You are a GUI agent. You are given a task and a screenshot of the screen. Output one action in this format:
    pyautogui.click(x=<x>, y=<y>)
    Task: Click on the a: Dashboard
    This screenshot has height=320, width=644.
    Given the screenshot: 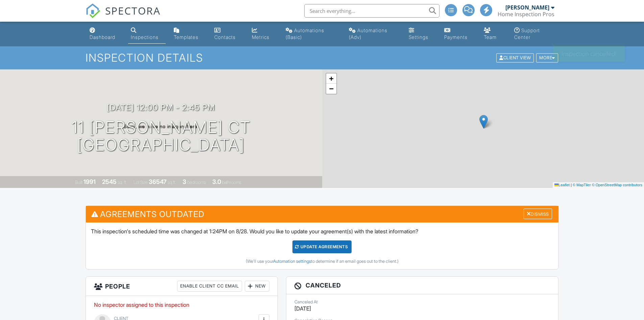 What is the action you would take?
    pyautogui.click(x=105, y=34)
    